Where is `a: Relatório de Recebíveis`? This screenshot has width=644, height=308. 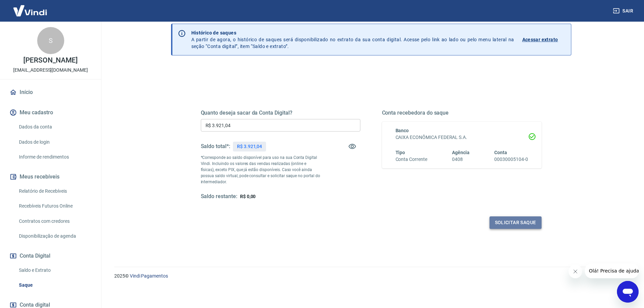 a: Relatório de Recebíveis is located at coordinates (55, 191).